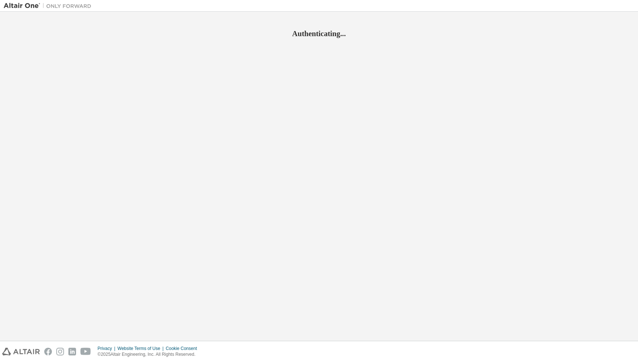 Image resolution: width=638 pixels, height=362 pixels. I want to click on div: Website Terms of Use, so click(142, 349).